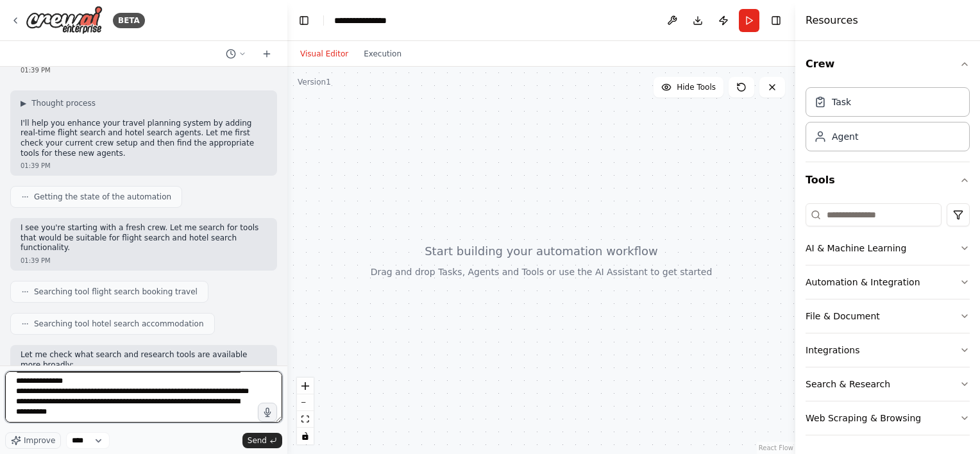  I want to click on button: Integrations, so click(888, 350).